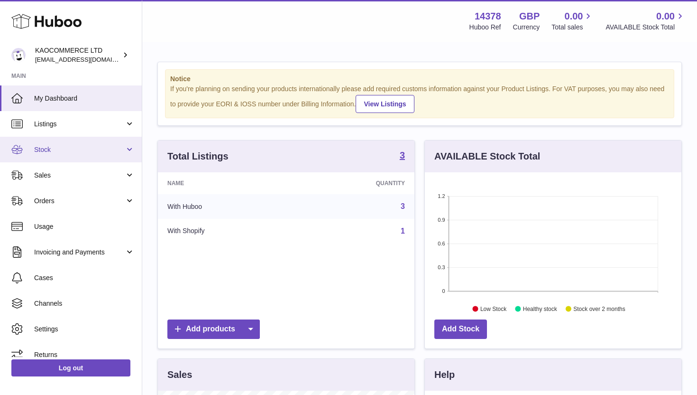  Describe the element at coordinates (488, 16) in the screenshot. I see `strong: 14378` at that location.